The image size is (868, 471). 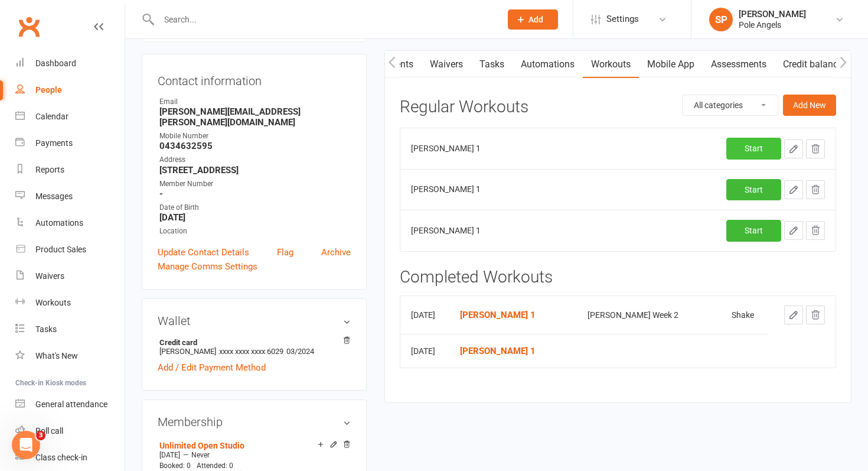 I want to click on div: Calendar, so click(x=52, y=116).